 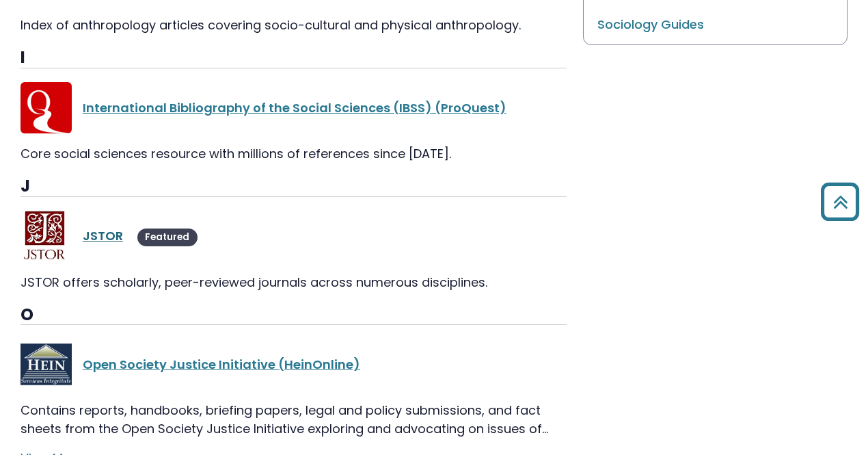 I want to click on a: JSTOR, so click(x=102, y=235).